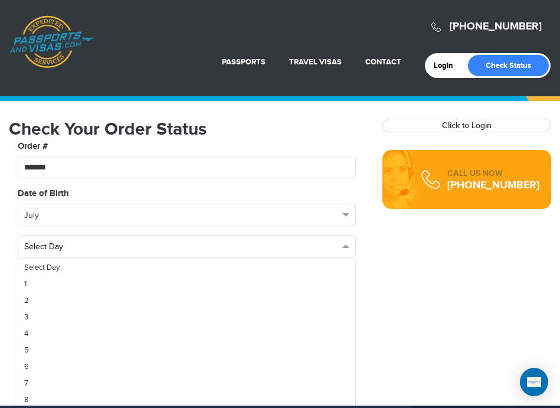  Describe the element at coordinates (187, 129) in the screenshot. I see `h1: Check Your Order Status` at that location.